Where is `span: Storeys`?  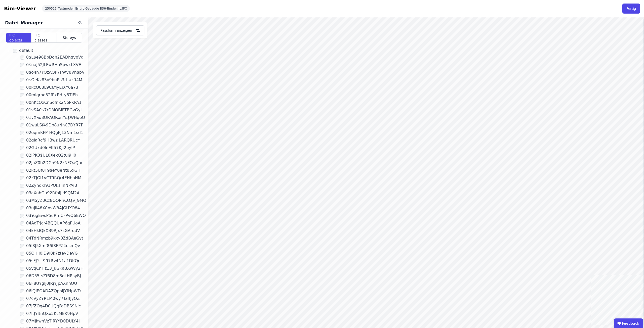 span: Storeys is located at coordinates (69, 37).